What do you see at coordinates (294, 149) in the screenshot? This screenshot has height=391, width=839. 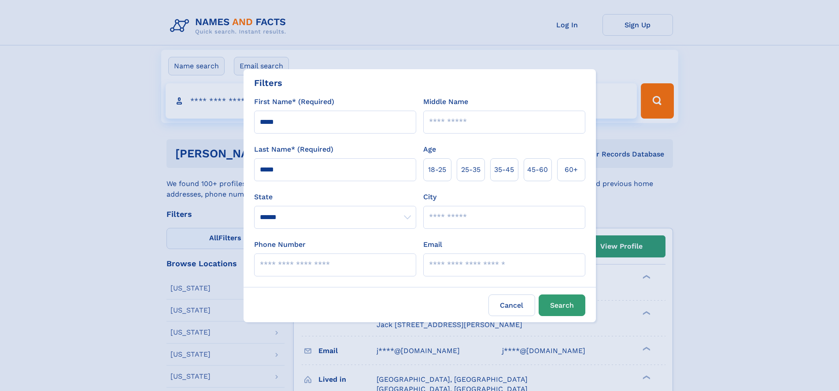 I see `label: Last Name* (Required)` at bounding box center [294, 149].